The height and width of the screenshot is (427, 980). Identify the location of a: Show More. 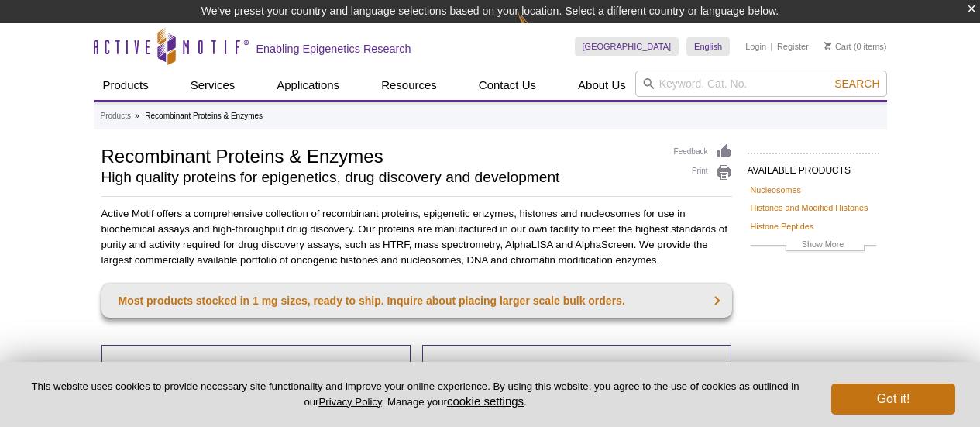
(813, 245).